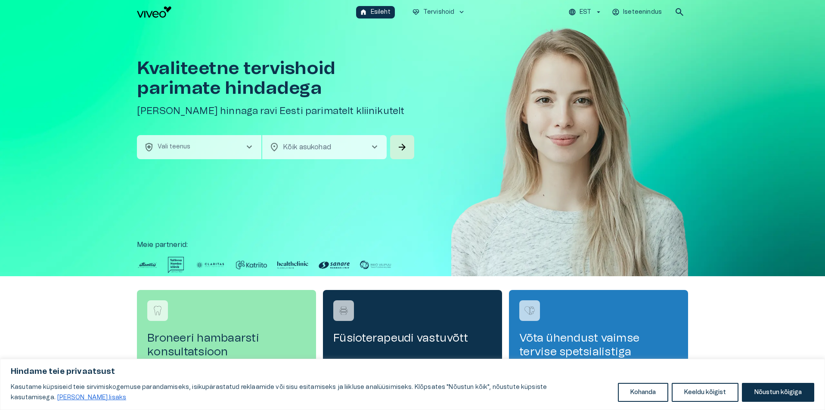 Image resolution: width=825 pixels, height=410 pixels. Describe the element at coordinates (529, 311) in the screenshot. I see `img: Võta ühendust vaimse tervise spetsialistiga logo` at that location.